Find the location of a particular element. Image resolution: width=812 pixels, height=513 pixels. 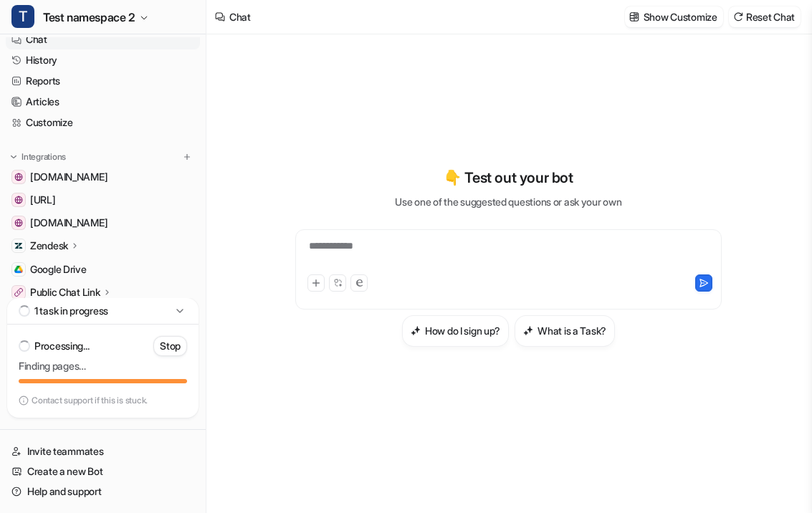

a: Invite teammates is located at coordinates (103, 452).